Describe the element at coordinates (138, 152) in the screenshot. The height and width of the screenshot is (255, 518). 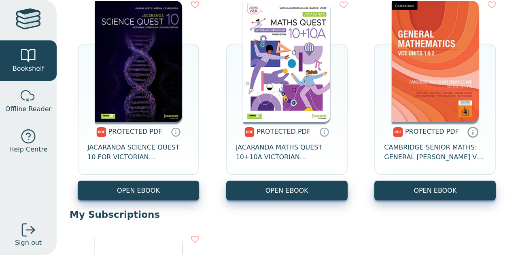
I see `span: JACARANDA SCIENCE QUEST 10 FOR VICTORIAN CURRICULUM` at that location.